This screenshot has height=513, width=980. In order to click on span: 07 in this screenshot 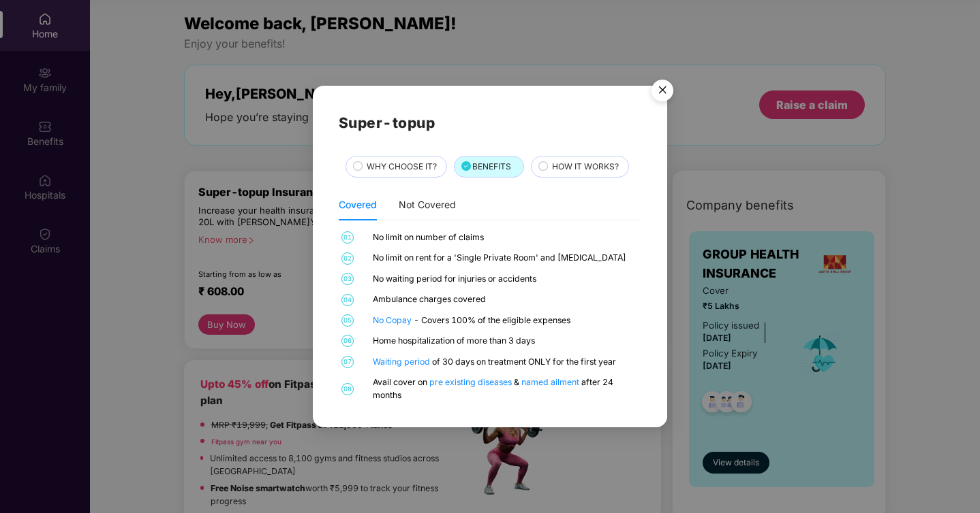, I will do `click(348, 362)`.